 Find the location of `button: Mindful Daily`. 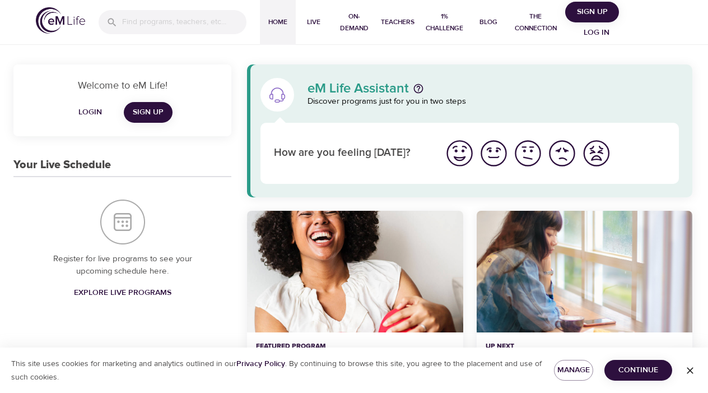

button: Mindful Daily is located at coordinates (584, 271).